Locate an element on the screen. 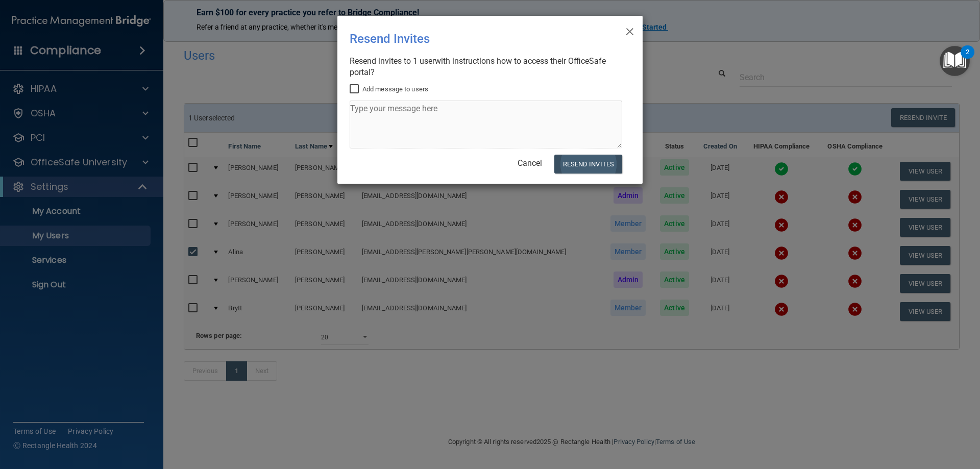 This screenshot has height=469, width=980. button: Open Resource Center, 2 new notifications is located at coordinates (954, 61).